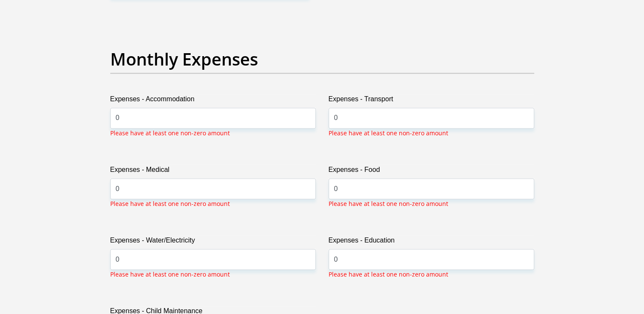 Image resolution: width=644 pixels, height=314 pixels. Describe the element at coordinates (322, 59) in the screenshot. I see `h2: Monthly Expenses` at that location.